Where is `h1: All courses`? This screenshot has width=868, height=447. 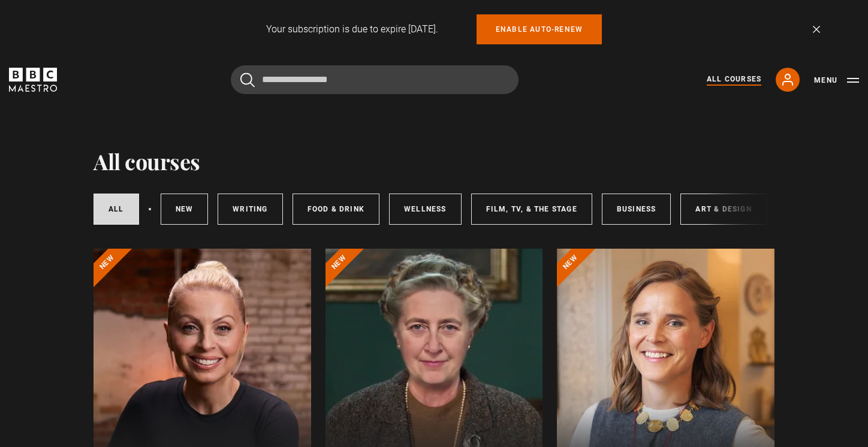 h1: All courses is located at coordinates (147, 161).